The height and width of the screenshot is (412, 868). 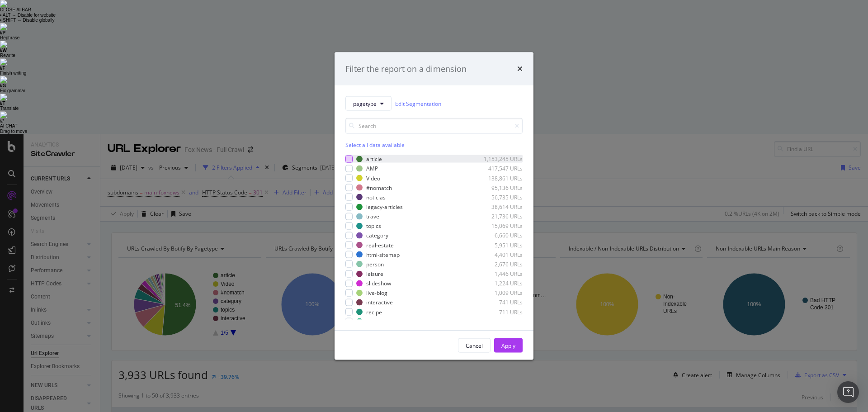 I want to click on div: 1,009 URLs, so click(x=501, y=292).